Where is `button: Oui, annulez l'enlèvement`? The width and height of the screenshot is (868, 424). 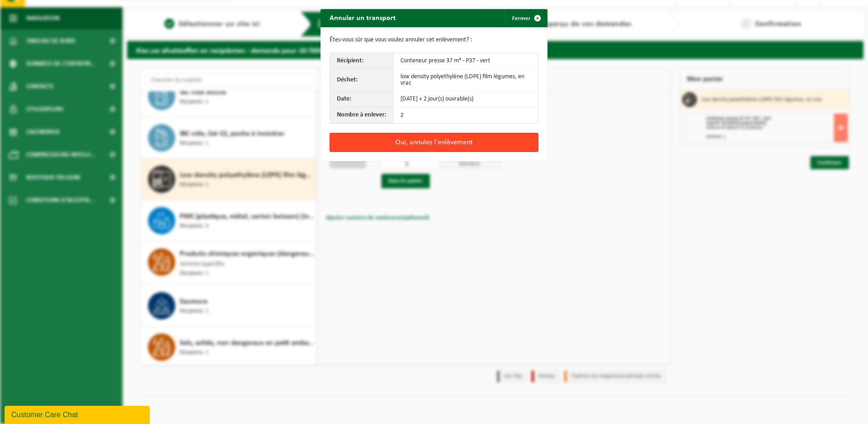 button: Oui, annulez l'enlèvement is located at coordinates (434, 143).